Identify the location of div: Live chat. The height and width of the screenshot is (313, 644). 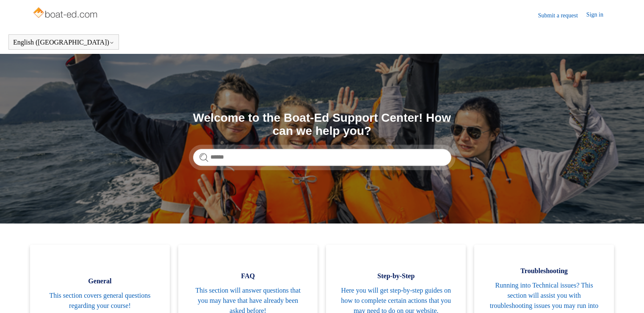
(626, 295).